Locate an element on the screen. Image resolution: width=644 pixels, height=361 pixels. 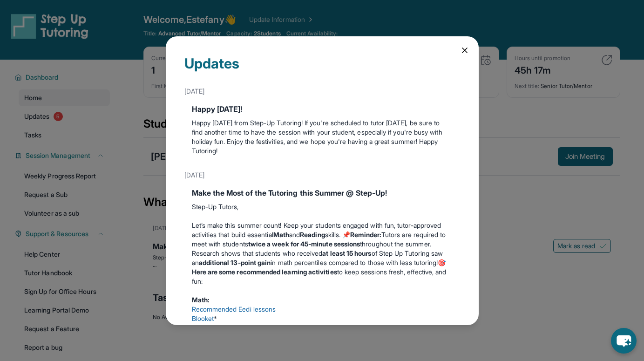
strong: Reminder: is located at coordinates (365, 235).